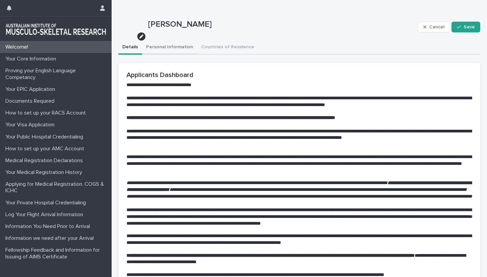 The width and height of the screenshot is (487, 277). Describe the element at coordinates (130, 48) in the screenshot. I see `button: Details` at that location.